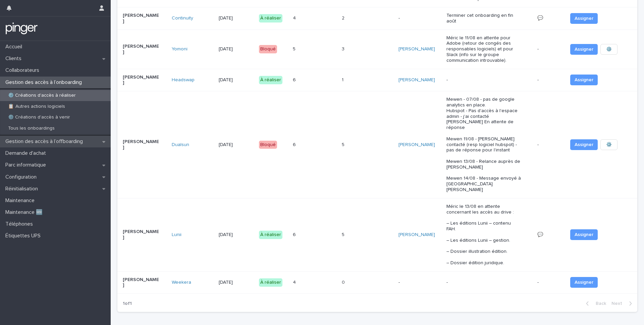 This screenshot has width=644, height=325. What do you see at coordinates (484, 144) in the screenshot?
I see `p: Mewen - 07/08 - pas de google analytics en place. Hubspot - Pas d'accès à l'espace admin - j'ai c...` at bounding box center [484, 144].